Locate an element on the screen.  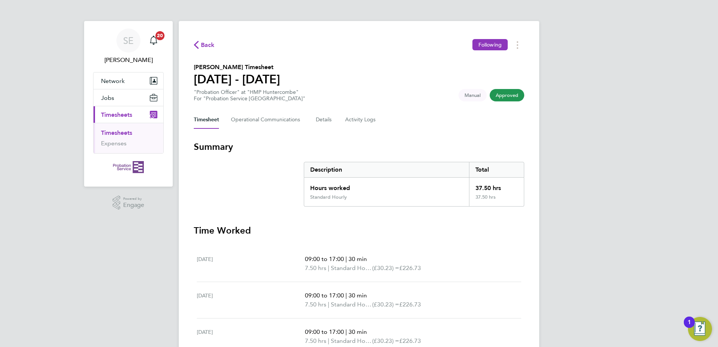
button: Open Resource Center, 1 new notification is located at coordinates (700, 329).